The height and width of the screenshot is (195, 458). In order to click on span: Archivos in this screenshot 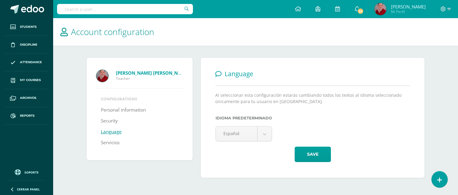, I will do `click(28, 98)`.